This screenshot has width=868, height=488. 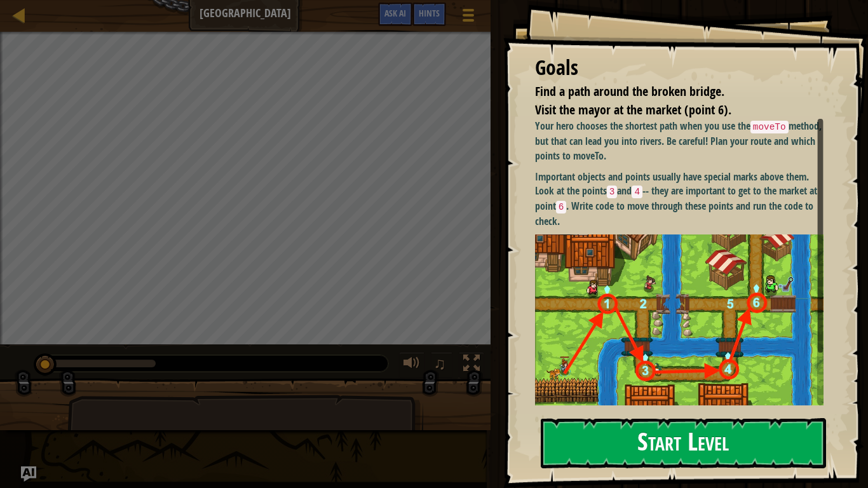 I want to click on p: Your hero chooses the shortest path when you use the method, but that can lead you into rivers. B..., so click(x=679, y=140).